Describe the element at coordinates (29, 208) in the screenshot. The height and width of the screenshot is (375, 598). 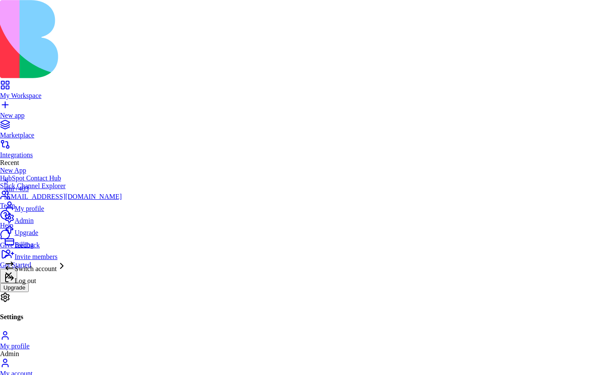
I see `span: My profile` at that location.